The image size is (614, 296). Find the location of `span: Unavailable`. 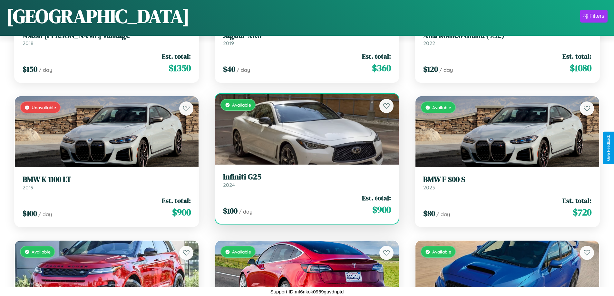

span: Unavailable is located at coordinates (44, 107).